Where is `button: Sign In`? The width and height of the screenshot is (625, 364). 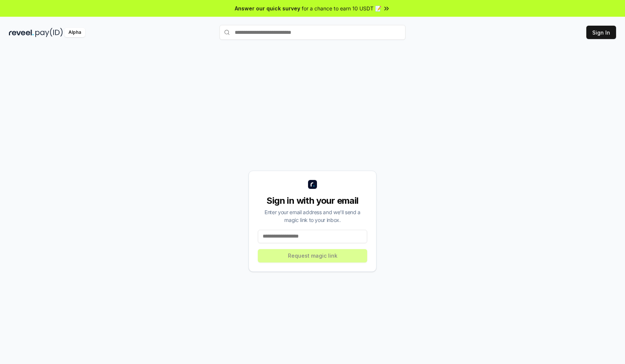 button: Sign In is located at coordinates (602, 32).